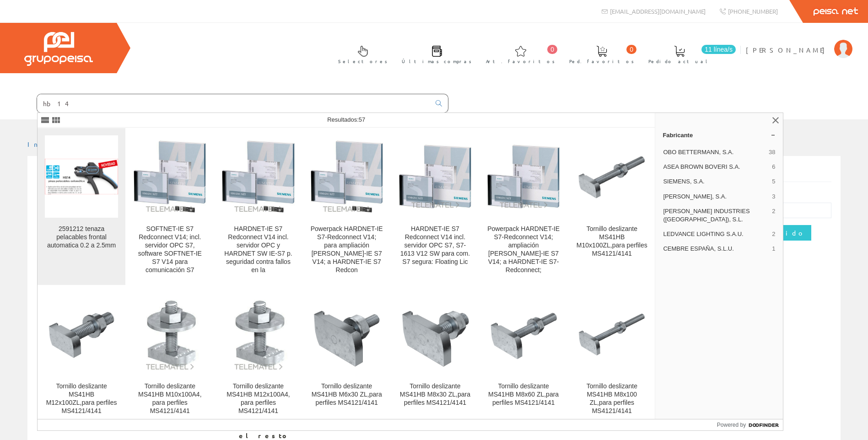 This screenshot has height=440, width=868. What do you see at coordinates (347, 207) in the screenshot?
I see `a: Powerpack HARDNET-IE S7-Redconnect V14; para ampliación de HARDNET-IE S7 V14; a HARDNET-IE S7 Red...` at bounding box center [347, 207].